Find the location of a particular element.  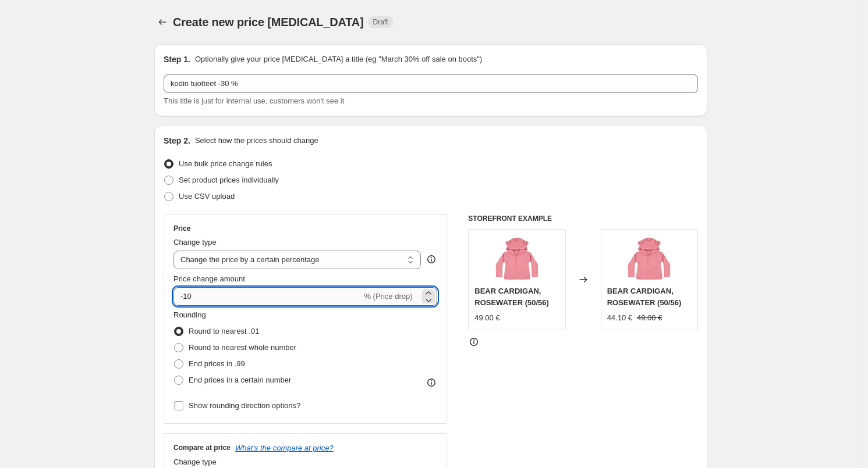

i: What's the compare at price? is located at coordinates (284, 448).